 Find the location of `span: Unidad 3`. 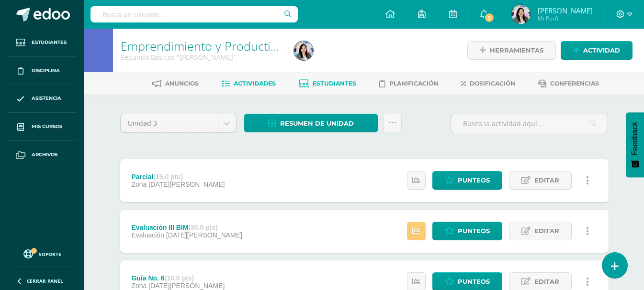

span: Unidad 3 is located at coordinates (169, 123).